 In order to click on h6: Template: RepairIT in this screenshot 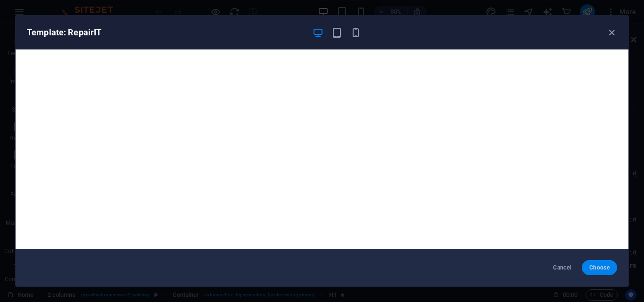, I will do `click(165, 33)`.